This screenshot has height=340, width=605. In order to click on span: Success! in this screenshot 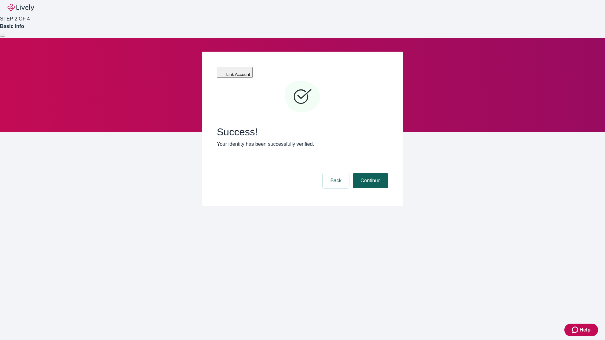, I will do `click(302, 132)`.